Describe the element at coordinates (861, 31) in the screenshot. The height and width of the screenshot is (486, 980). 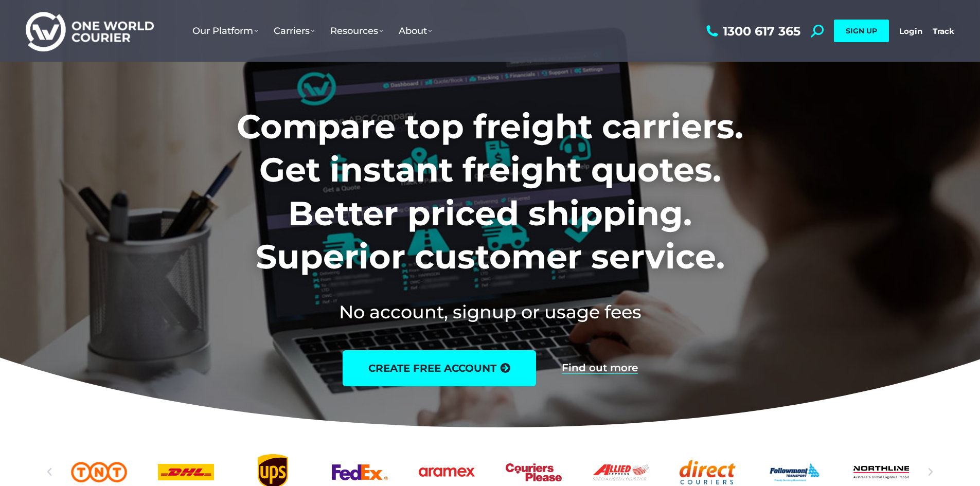
I see `span: SIGN UP` at that location.